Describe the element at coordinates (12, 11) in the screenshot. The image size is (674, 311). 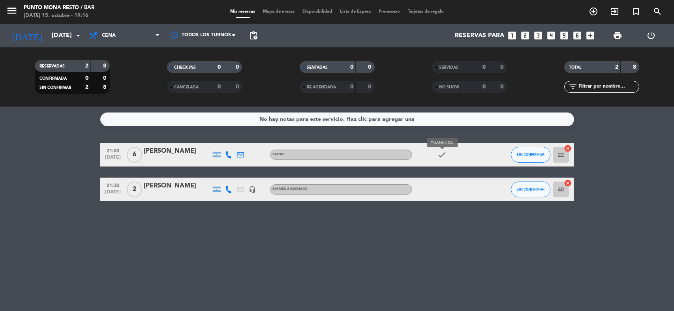
I see `i: menu` at that location.